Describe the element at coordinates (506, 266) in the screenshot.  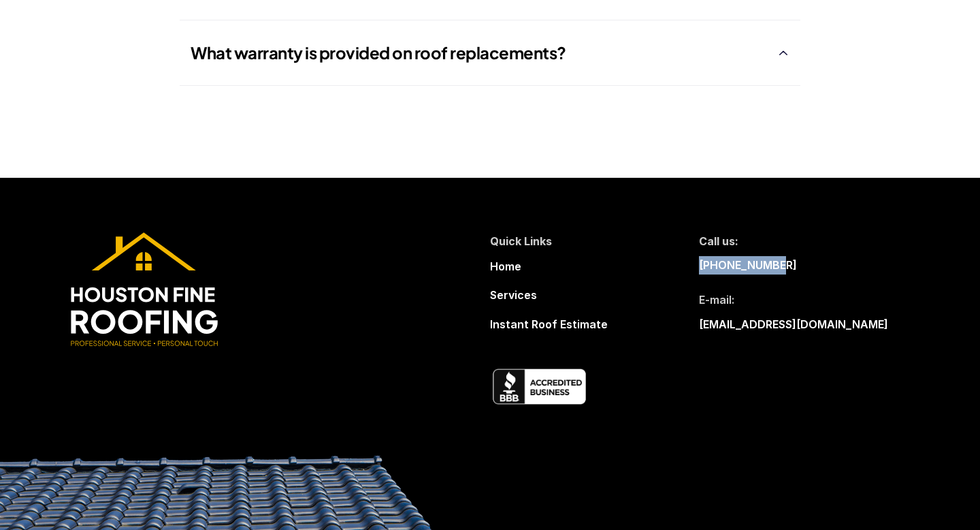
I see `p: Home` at that location.